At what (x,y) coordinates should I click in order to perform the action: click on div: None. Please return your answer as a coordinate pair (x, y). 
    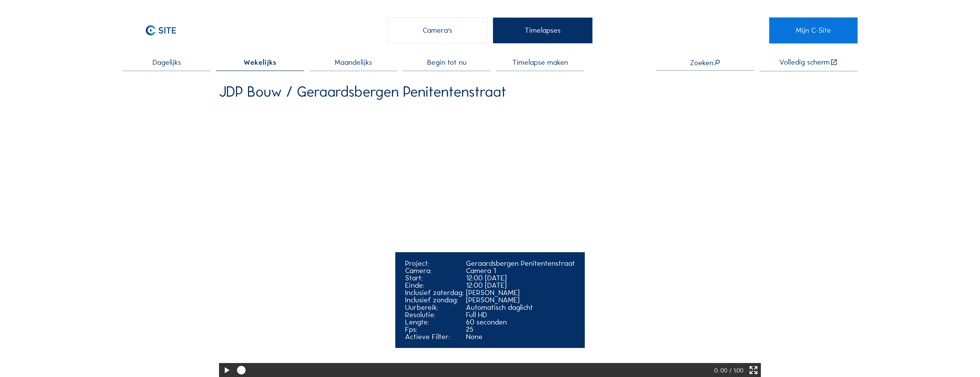
    Looking at the image, I should click on (520, 337).